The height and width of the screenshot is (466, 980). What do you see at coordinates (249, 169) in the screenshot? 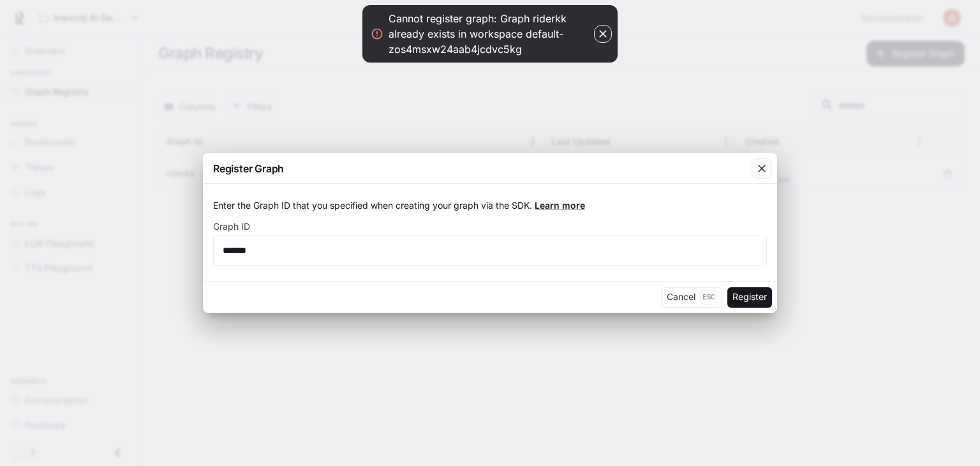
I see `p: Register Graph` at bounding box center [249, 169].